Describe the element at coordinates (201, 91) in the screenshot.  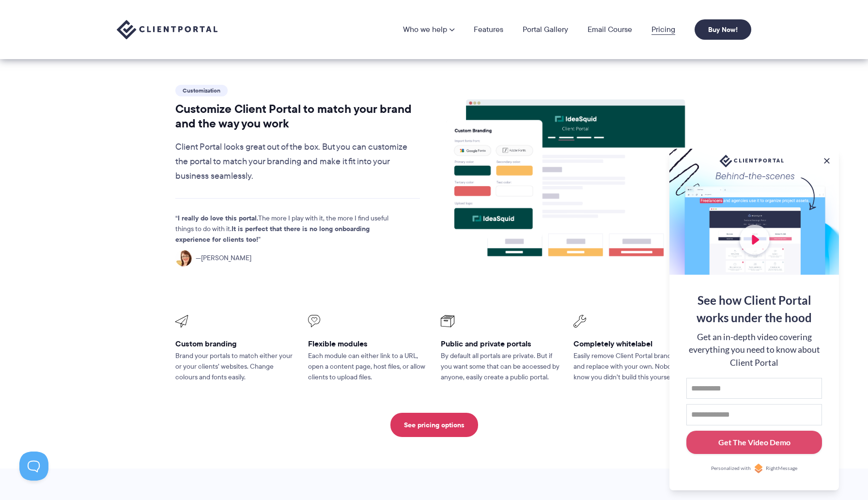
I see `span: Customization` at that location.